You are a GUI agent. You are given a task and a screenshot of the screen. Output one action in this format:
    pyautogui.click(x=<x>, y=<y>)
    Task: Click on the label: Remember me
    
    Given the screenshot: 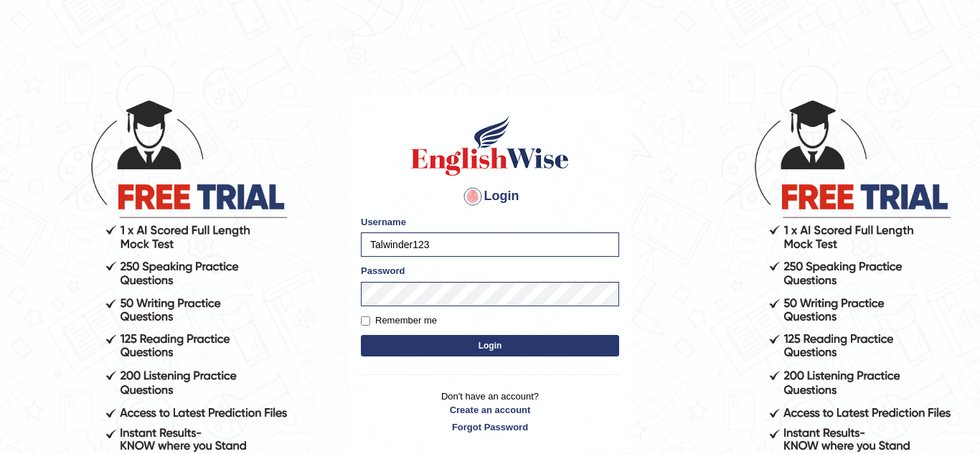 What is the action you would take?
    pyautogui.click(x=399, y=320)
    